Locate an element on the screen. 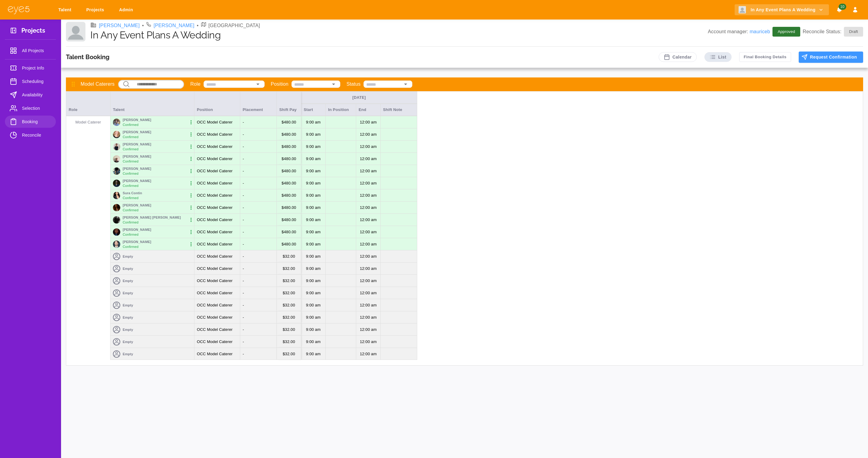  p: Model Caterers is located at coordinates (98, 84).